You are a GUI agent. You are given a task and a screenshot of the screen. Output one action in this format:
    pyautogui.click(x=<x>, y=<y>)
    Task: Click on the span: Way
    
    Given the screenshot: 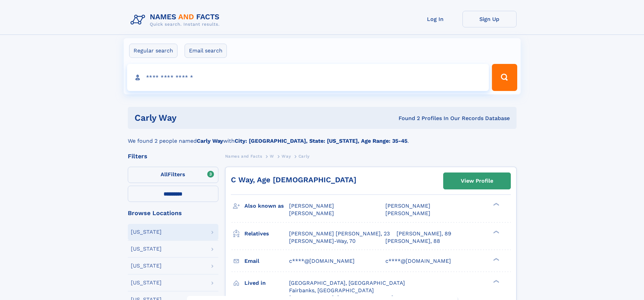 What is the action you would take?
    pyautogui.click(x=286, y=156)
    